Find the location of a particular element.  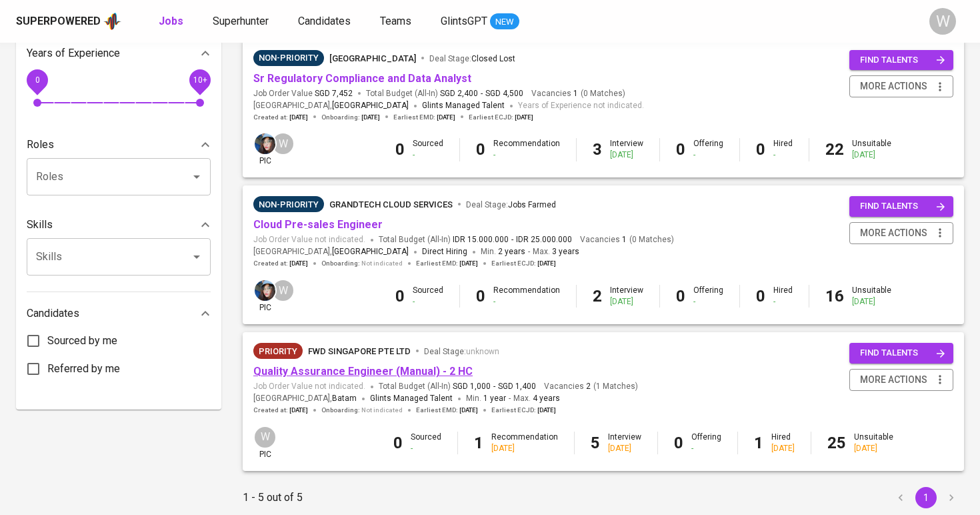

b: 16 is located at coordinates (835, 296).